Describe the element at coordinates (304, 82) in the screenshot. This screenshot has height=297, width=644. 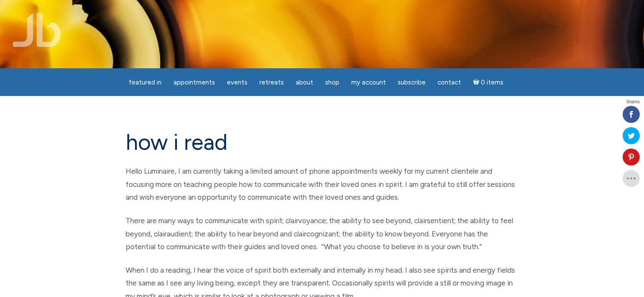
I see `a: About` at that location.